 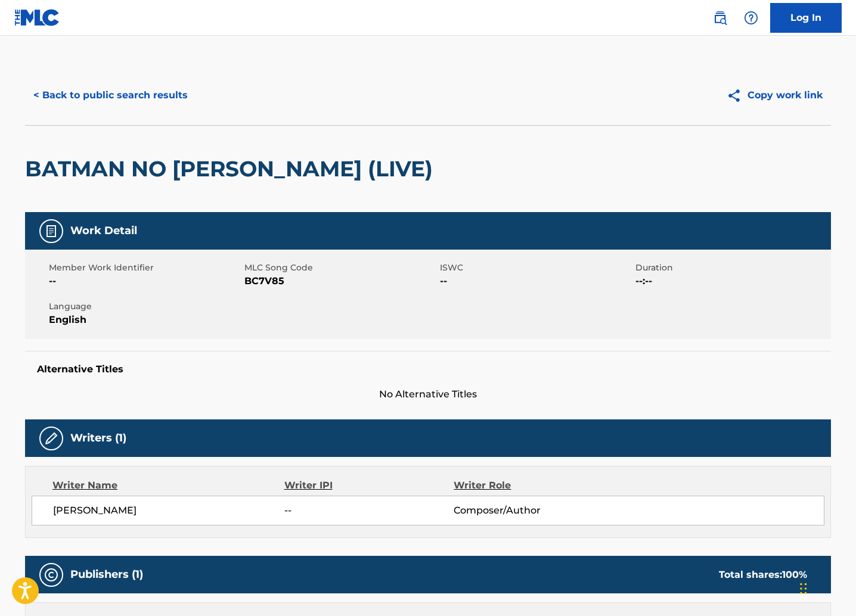 I want to click on span: MLC Song Code, so click(x=341, y=267).